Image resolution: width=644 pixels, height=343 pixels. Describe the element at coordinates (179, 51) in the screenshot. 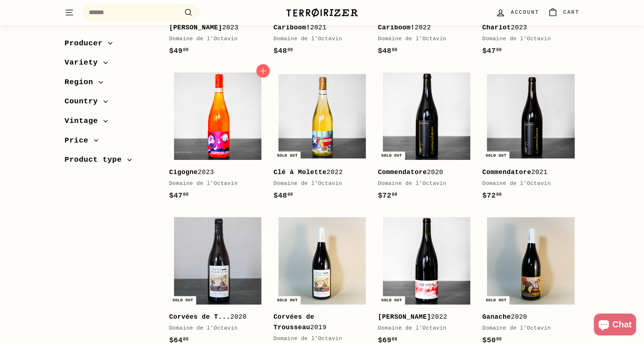

I see `span: $49` at that location.